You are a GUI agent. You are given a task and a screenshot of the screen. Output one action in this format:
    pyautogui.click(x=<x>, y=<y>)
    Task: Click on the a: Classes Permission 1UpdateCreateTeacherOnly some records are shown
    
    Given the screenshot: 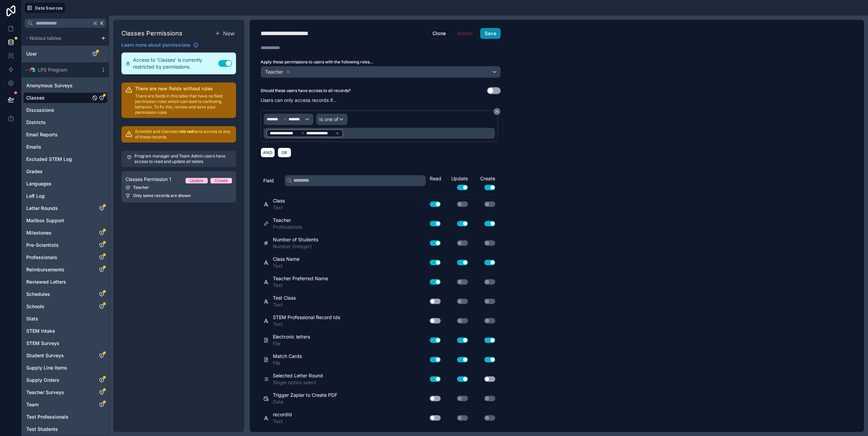 What is the action you would take?
    pyautogui.click(x=179, y=186)
    